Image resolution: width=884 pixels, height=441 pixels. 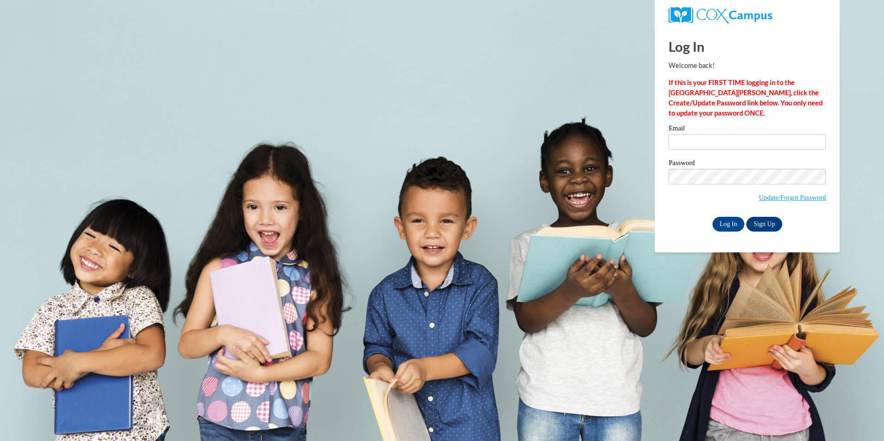 What do you see at coordinates (747, 164) in the screenshot?
I see `label: Password` at bounding box center [747, 164].